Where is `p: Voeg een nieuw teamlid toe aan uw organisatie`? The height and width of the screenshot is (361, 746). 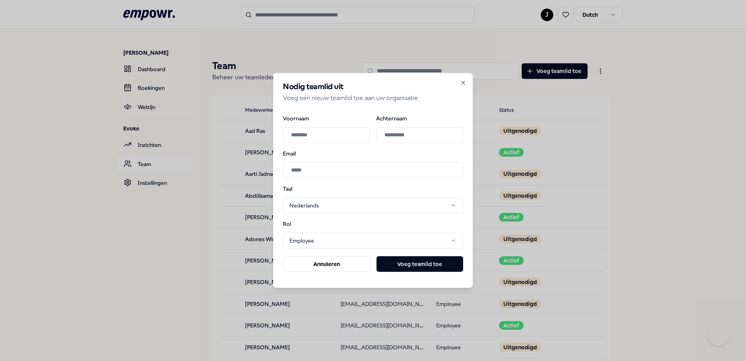
p: Voeg een nieuw teamlid toe aan uw organisatie is located at coordinates (373, 98).